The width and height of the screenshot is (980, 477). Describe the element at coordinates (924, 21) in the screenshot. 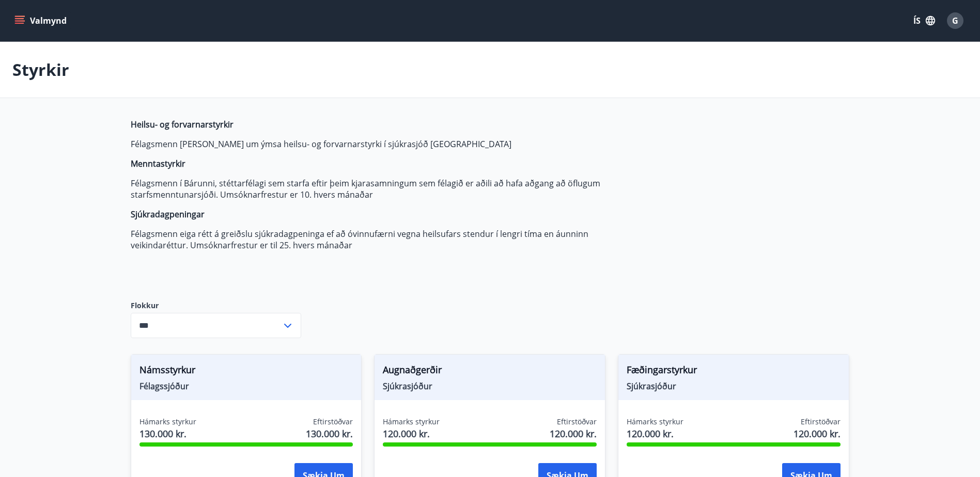

I see `button: ÍS` at that location.